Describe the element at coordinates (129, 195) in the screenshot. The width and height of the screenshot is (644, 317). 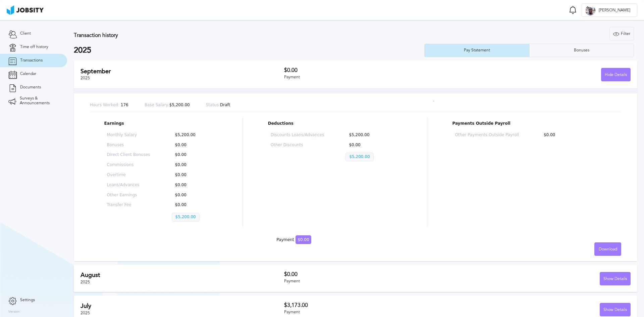
I see `p: Other Earnings` at that location.